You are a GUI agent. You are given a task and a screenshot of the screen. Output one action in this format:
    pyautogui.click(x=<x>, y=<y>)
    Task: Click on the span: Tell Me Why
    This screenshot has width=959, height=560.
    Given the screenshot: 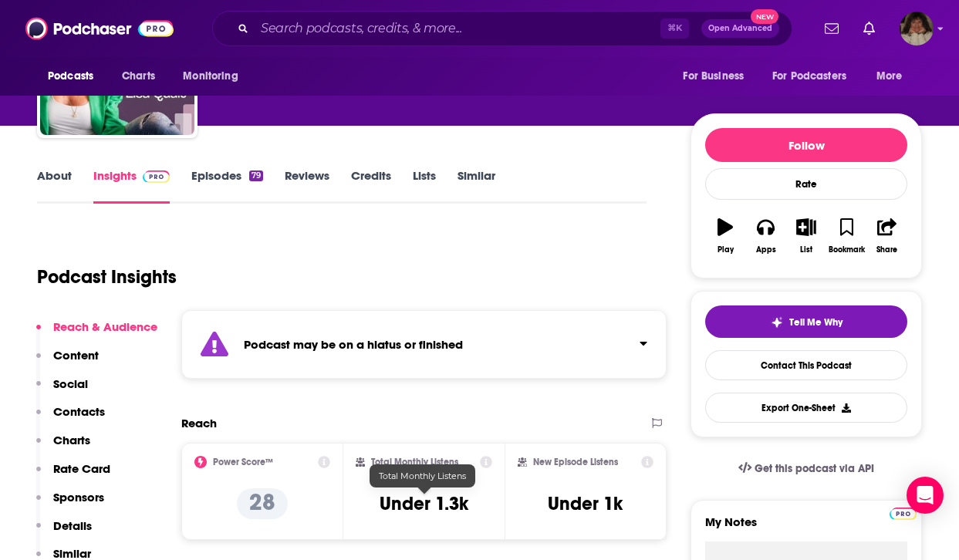 What is the action you would take?
    pyautogui.click(x=816, y=322)
    